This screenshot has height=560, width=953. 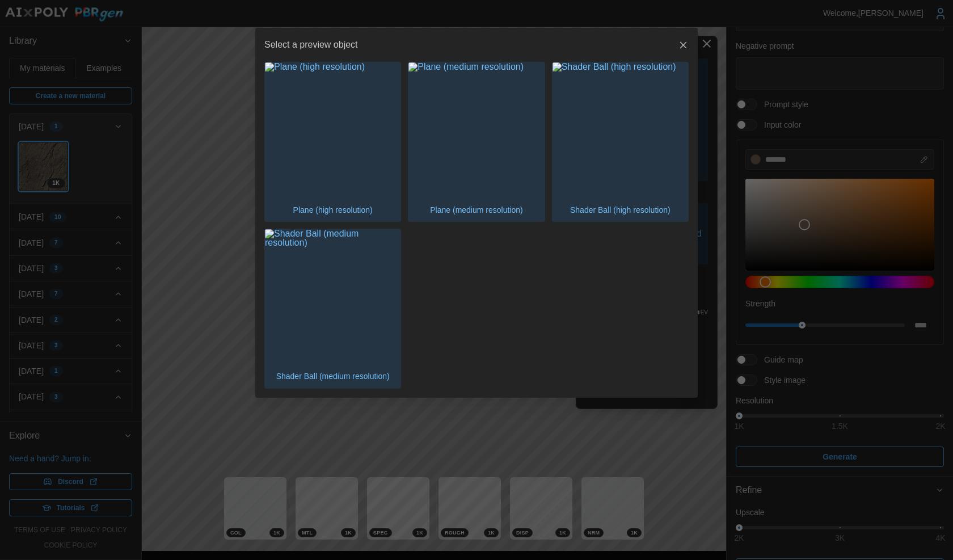 I want to click on img: Plane (medium resolution), so click(x=476, y=130).